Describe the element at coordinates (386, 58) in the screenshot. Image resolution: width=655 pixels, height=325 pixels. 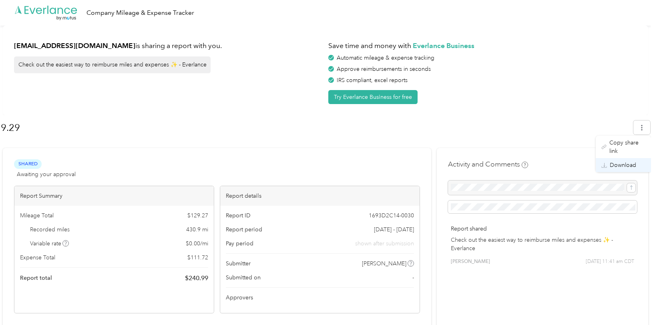
I see `span: Automatic mileage & expense tracking` at that location.